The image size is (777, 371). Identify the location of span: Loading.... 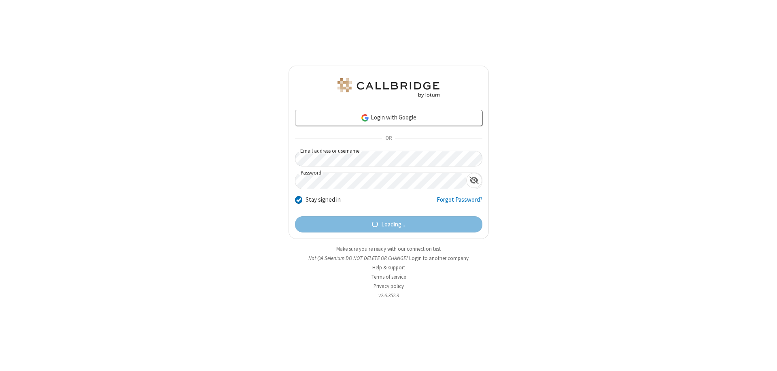
(393, 224).